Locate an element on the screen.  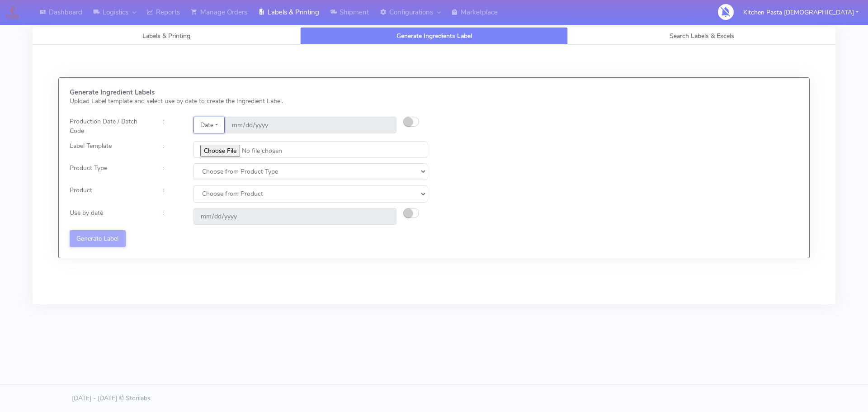
h5: Generate Ingredient Labels is located at coordinates (248, 92).